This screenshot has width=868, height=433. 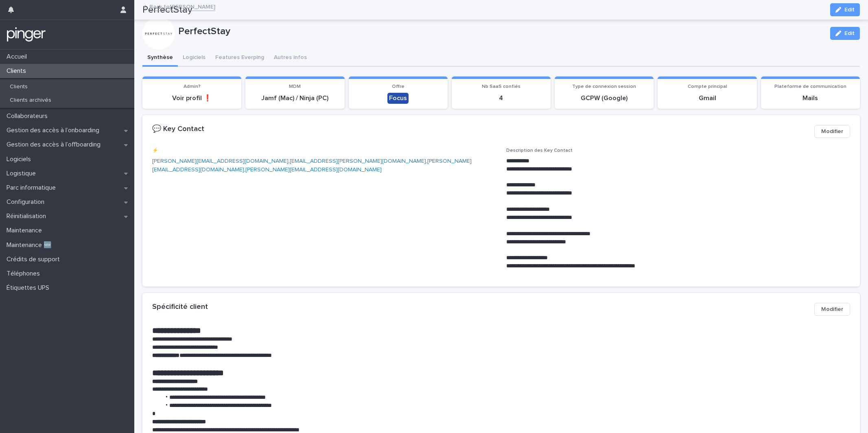 What do you see at coordinates (501, 98) in the screenshot?
I see `p: 4` at bounding box center [501, 98].